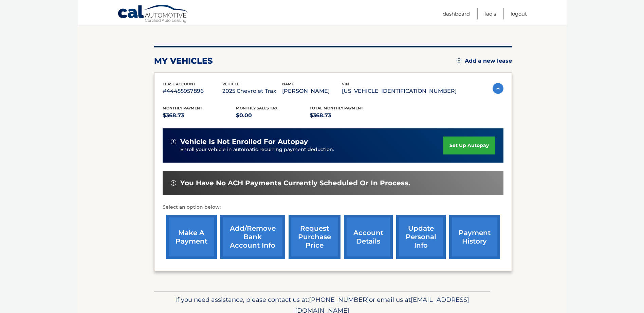 The height and width of the screenshot is (313, 644). What do you see at coordinates (459, 60) in the screenshot?
I see `img: add.svg` at bounding box center [459, 60].